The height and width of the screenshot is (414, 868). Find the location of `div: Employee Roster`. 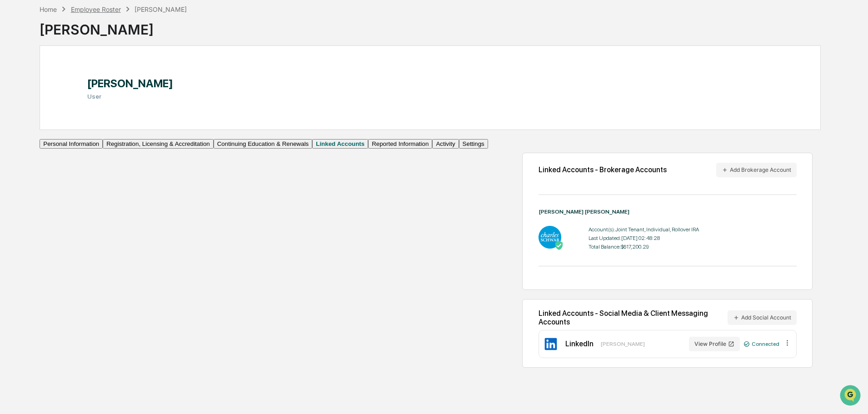

div: Employee Roster is located at coordinates (96, 9).